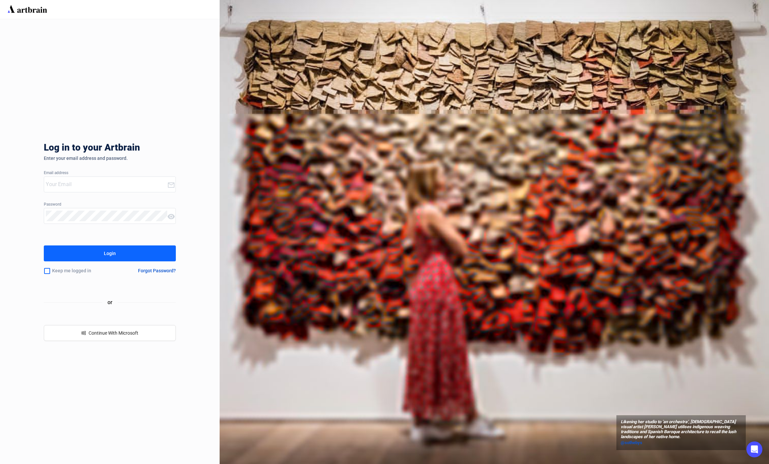 The height and width of the screenshot is (464, 769). What do you see at coordinates (143, 149) in the screenshot?
I see `div: Log in to your Artbrain` at bounding box center [143, 149].